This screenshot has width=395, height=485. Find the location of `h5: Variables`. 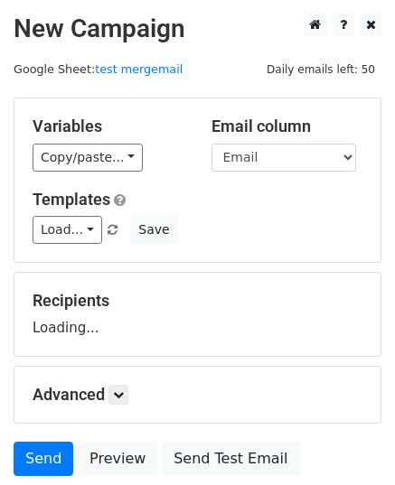

h5: Variables is located at coordinates (108, 126).